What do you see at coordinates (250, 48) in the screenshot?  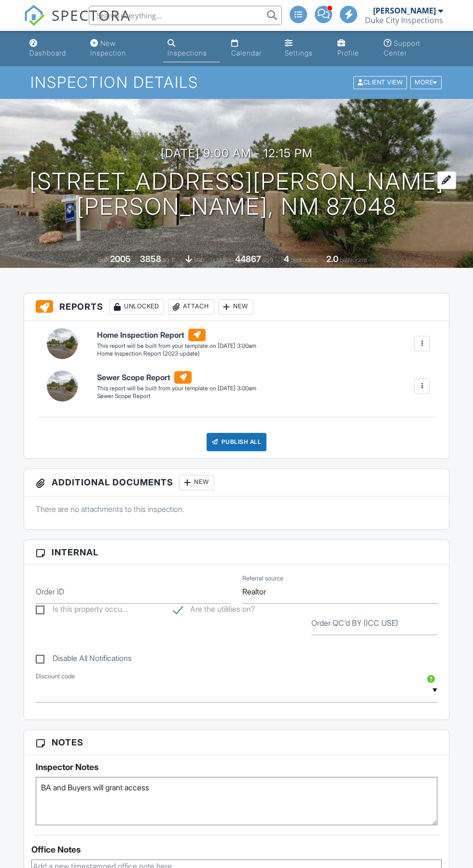 I see `a: Calendar` at bounding box center [250, 48].